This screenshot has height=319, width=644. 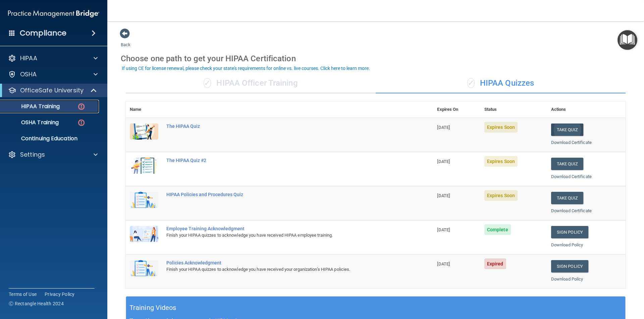 I want to click on p: OSHA, so click(x=29, y=75).